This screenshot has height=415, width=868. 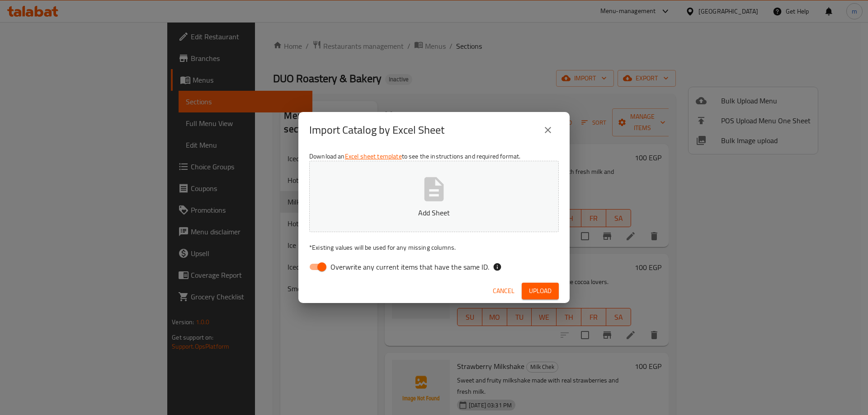 What do you see at coordinates (497, 267) in the screenshot?
I see `svg: If the overwrite option isn't selected, then the items that match an existing ID will be ignored ...` at bounding box center [497, 267].